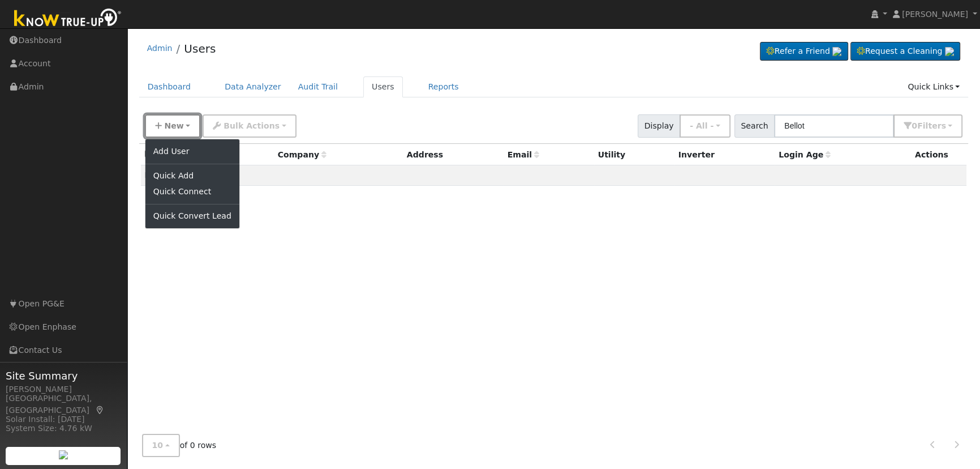 The height and width of the screenshot is (469, 980). Describe the element at coordinates (160, 445) in the screenshot. I see `button: 10` at that location.